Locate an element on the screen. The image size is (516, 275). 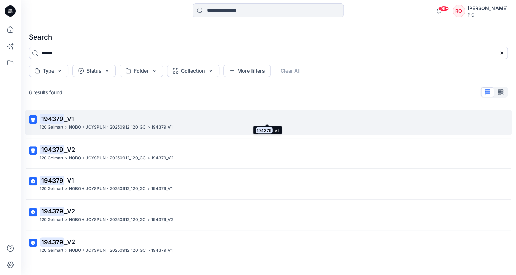
button: Type is located at coordinates (48, 71).